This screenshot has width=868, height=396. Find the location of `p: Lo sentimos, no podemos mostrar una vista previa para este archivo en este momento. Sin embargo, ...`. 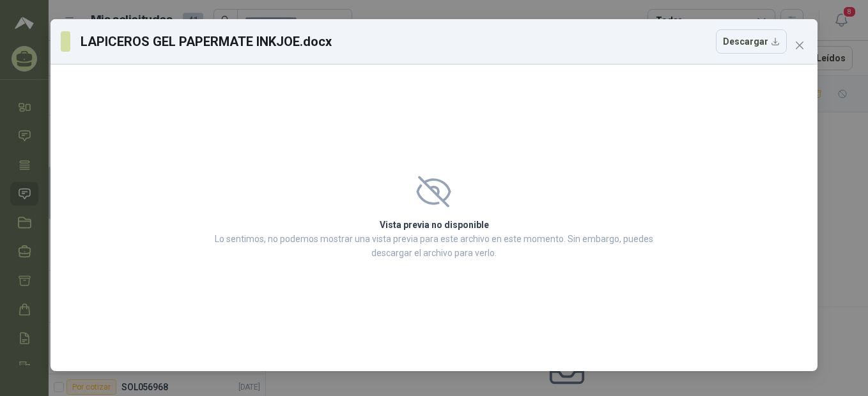

p: Lo sentimos, no podemos mostrar una vista previa para este archivo en este momento. Sin embargo, ... is located at coordinates (434, 246).